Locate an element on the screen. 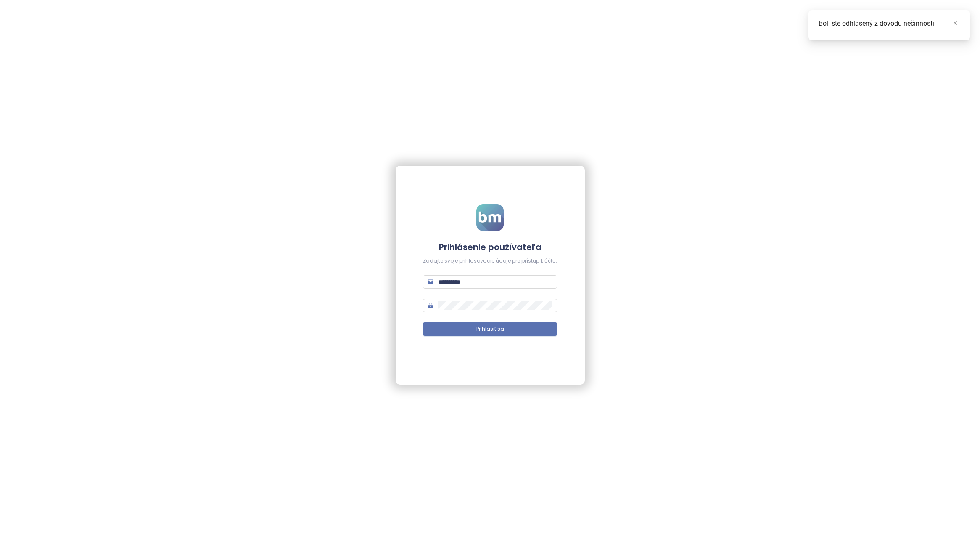 Image resolution: width=980 pixels, height=550 pixels. h4: Prihlásenie používateľa is located at coordinates (490, 247).